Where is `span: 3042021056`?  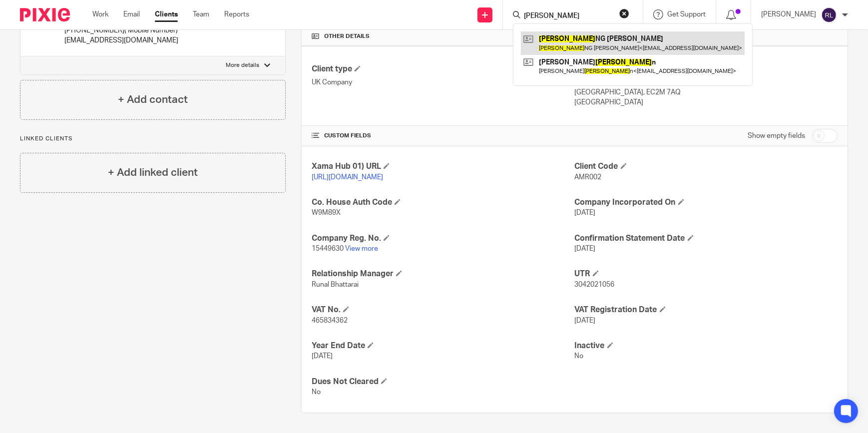 span: 3042021056 is located at coordinates (595, 284).